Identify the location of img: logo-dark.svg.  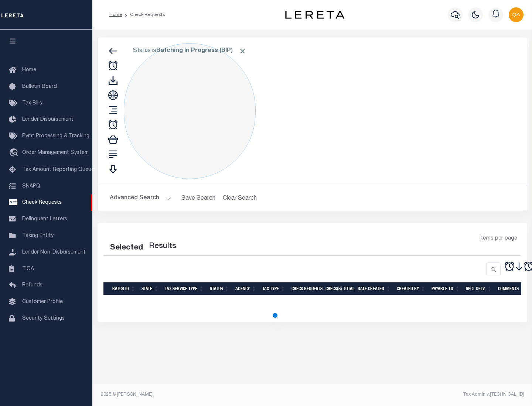
(315, 15).